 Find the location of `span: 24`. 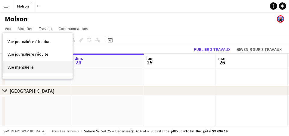

span: 24 is located at coordinates (78, 62).